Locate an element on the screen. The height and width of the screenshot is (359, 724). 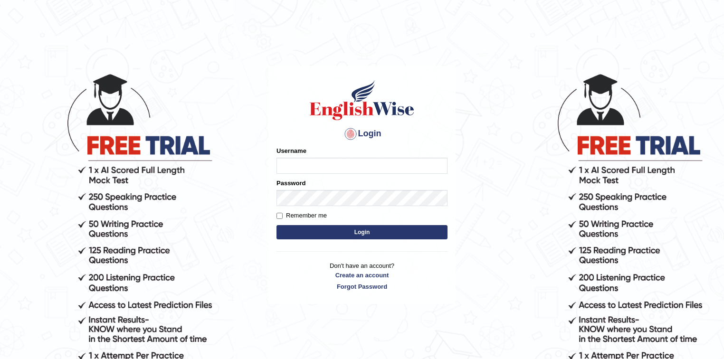
label: Password is located at coordinates (291, 183).